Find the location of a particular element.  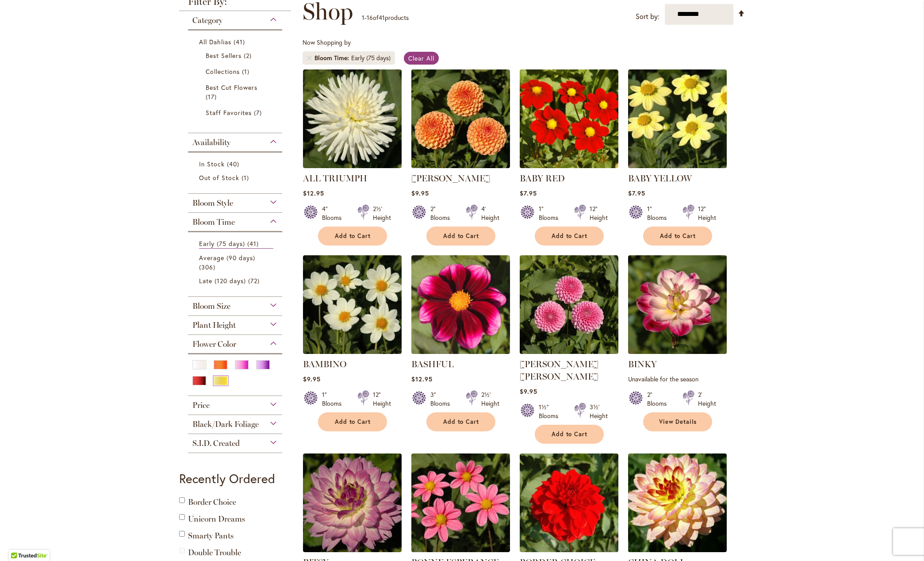

span: 17 is located at coordinates (212, 97).